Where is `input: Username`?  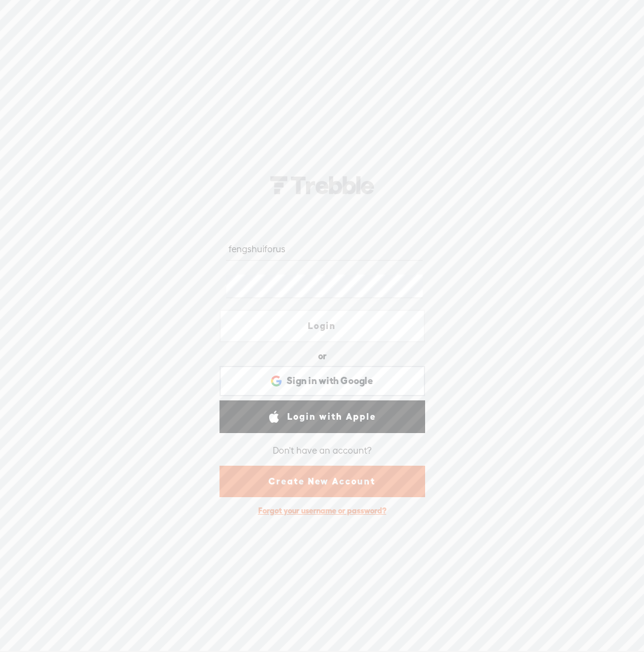
input: Username is located at coordinates (324, 248).